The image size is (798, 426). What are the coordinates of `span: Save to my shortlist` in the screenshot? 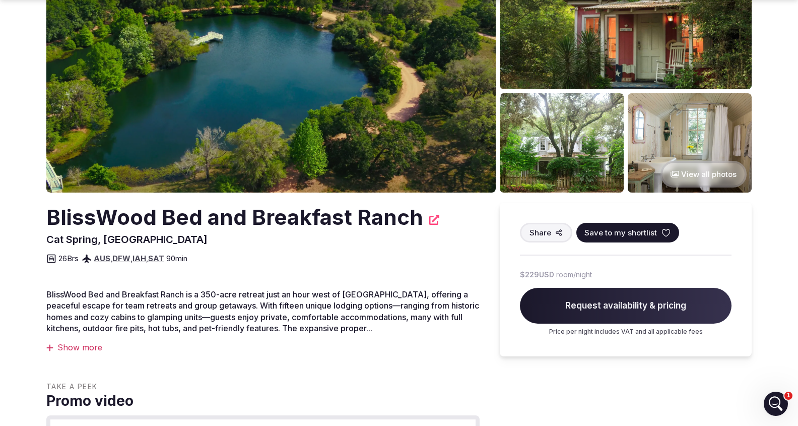 It's located at (621, 232).